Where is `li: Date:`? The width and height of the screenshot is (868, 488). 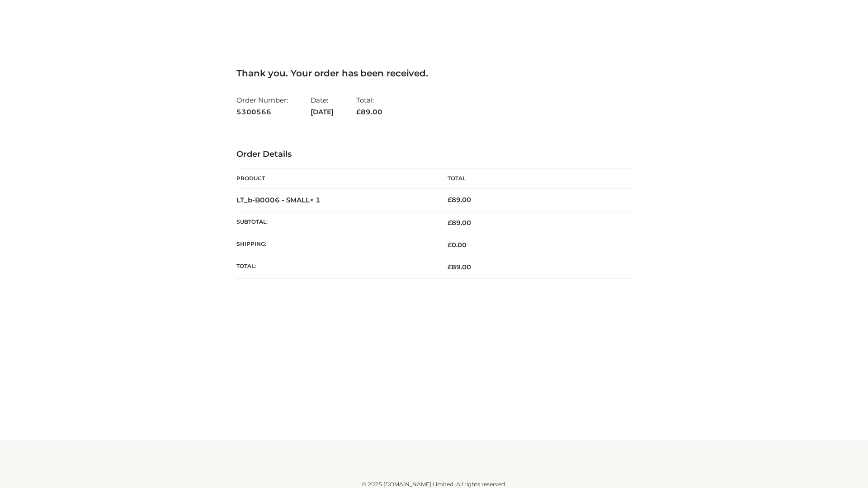 li: Date: is located at coordinates (322, 105).